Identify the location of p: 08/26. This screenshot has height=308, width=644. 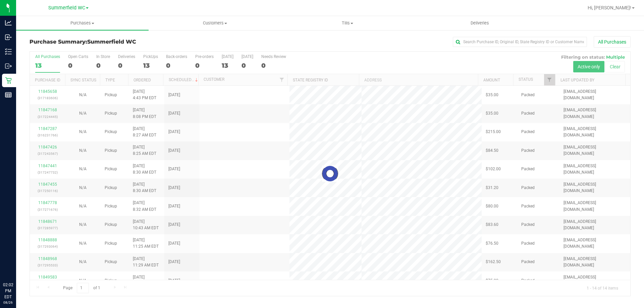
(8, 302).